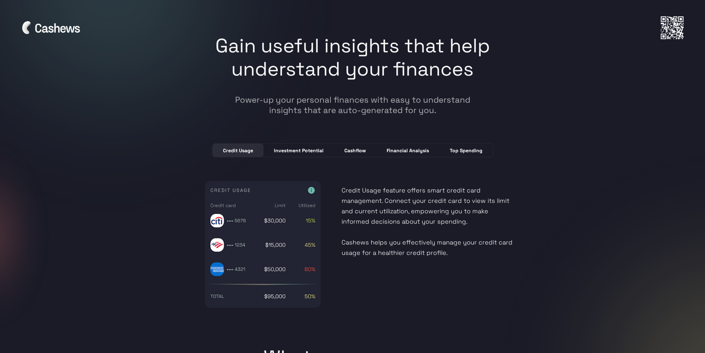 This screenshot has height=353, width=705. What do you see at coordinates (299, 151) in the screenshot?
I see `div: Investment Potential` at bounding box center [299, 151].